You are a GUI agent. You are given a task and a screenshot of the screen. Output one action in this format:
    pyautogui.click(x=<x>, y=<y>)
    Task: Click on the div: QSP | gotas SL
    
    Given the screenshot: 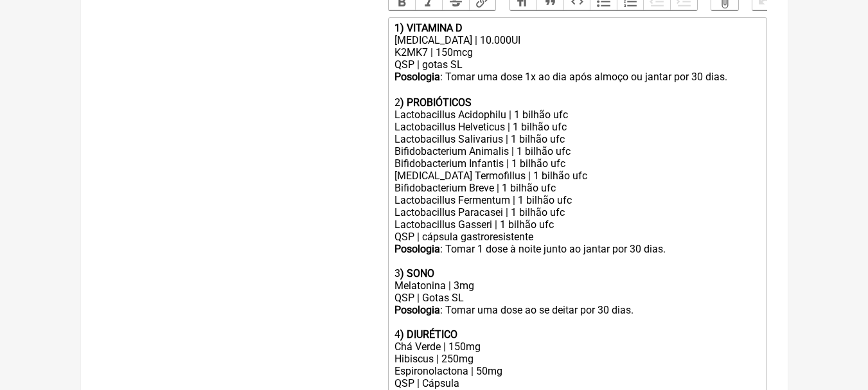 What is the action you would take?
    pyautogui.click(x=577, y=64)
    